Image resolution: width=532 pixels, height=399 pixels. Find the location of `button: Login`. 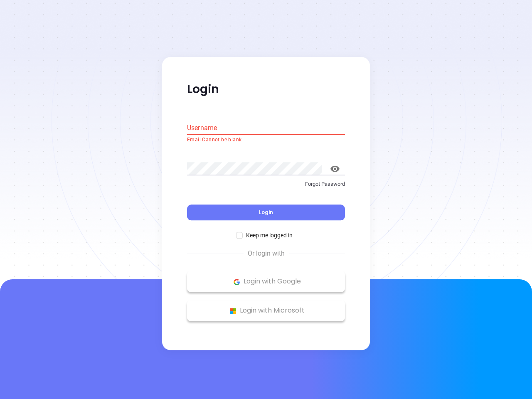

button: Login is located at coordinates (266, 213).